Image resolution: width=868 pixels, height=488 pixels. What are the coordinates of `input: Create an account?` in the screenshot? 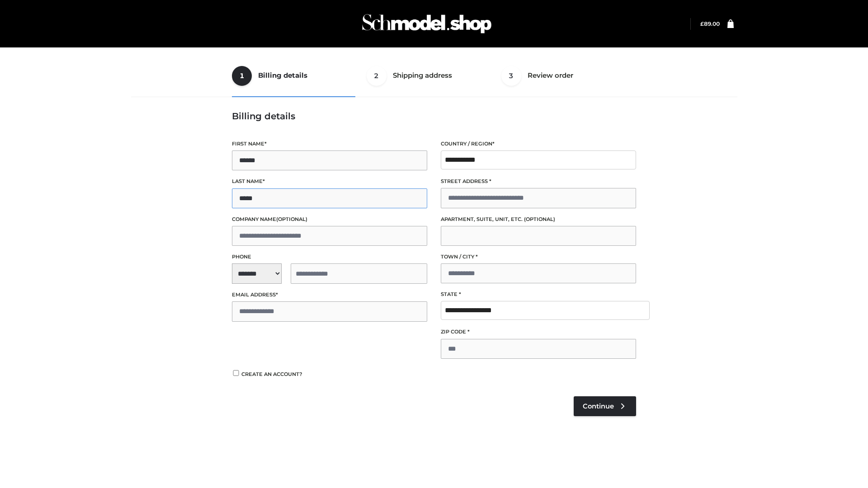 It's located at (236, 373).